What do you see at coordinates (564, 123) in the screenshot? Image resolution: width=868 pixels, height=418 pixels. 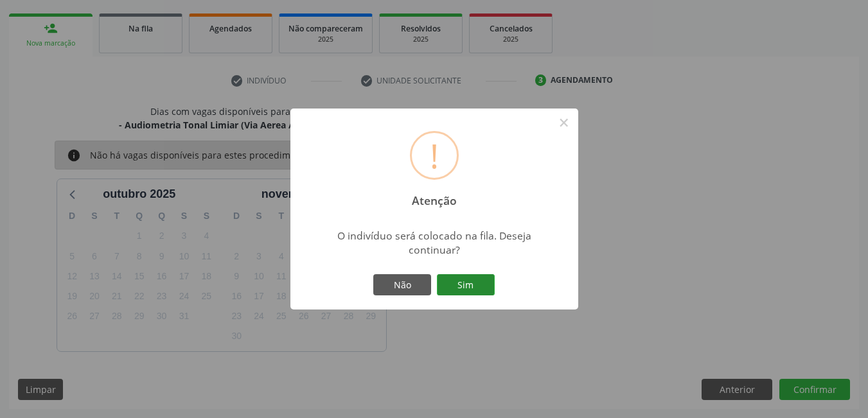 I see `button: Close this dialog` at bounding box center [564, 123].